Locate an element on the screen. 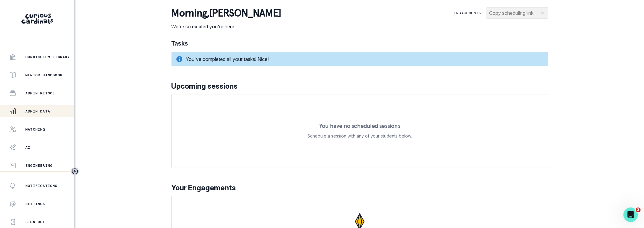  p: We're so excited you're here. is located at coordinates (226, 27).